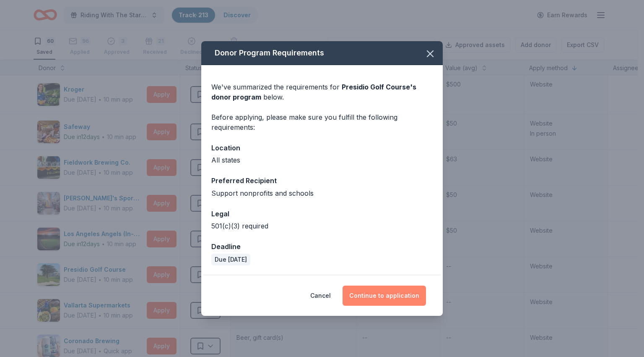 The image size is (644, 357). Describe the element at coordinates (322, 147) in the screenshot. I see `div: Location` at that location.